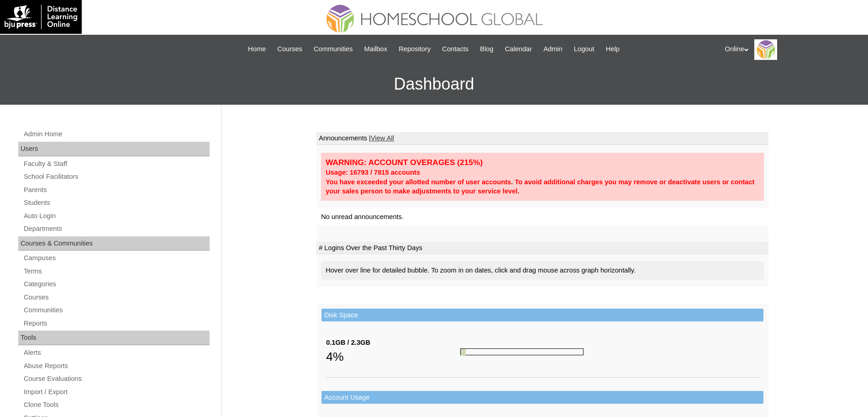  I want to click on div: Courses & Communities, so click(113, 244).